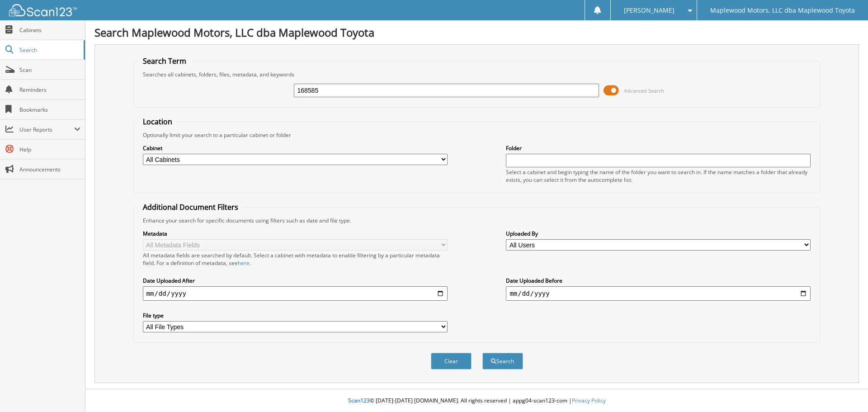 This screenshot has height=412, width=868. What do you see at coordinates (846, 391) in the screenshot?
I see `div: Chat Widget` at bounding box center [846, 391].